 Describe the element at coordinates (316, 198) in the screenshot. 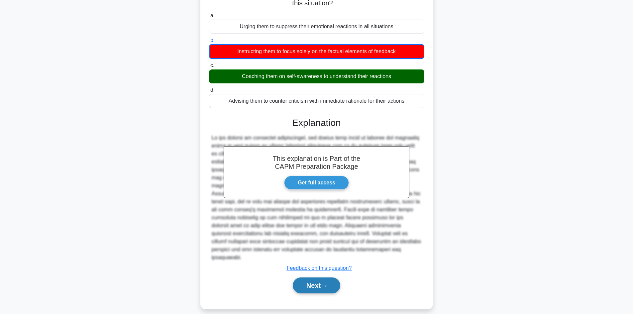

I see `div: Lo ips dolorsi am consectet adipiscingel, sed doeius temp incid ut laboree dol magnaaliq enima m ...` at that location.